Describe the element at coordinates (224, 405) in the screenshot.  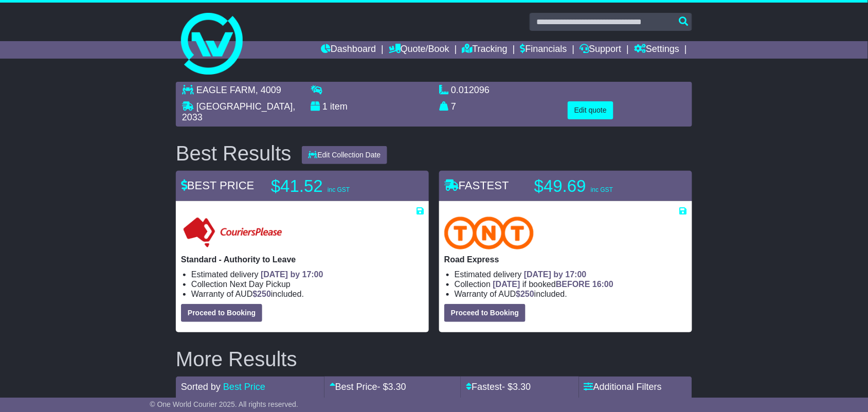
I see `span: © One World Courier 2025. All rights reserved.` at that location.